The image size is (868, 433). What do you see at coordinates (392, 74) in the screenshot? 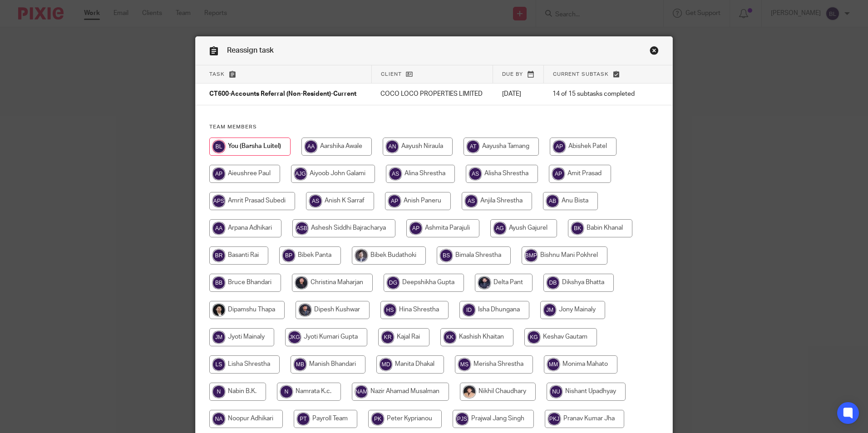
I see `span: Client` at bounding box center [392, 74].